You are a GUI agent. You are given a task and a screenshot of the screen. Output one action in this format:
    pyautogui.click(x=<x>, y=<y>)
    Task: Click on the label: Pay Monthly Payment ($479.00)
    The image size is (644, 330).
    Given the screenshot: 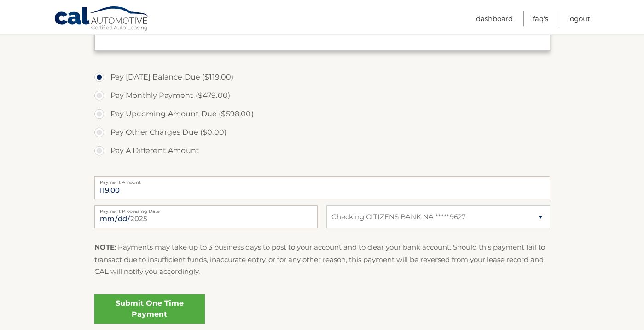 What is the action you would take?
    pyautogui.click(x=322, y=96)
    